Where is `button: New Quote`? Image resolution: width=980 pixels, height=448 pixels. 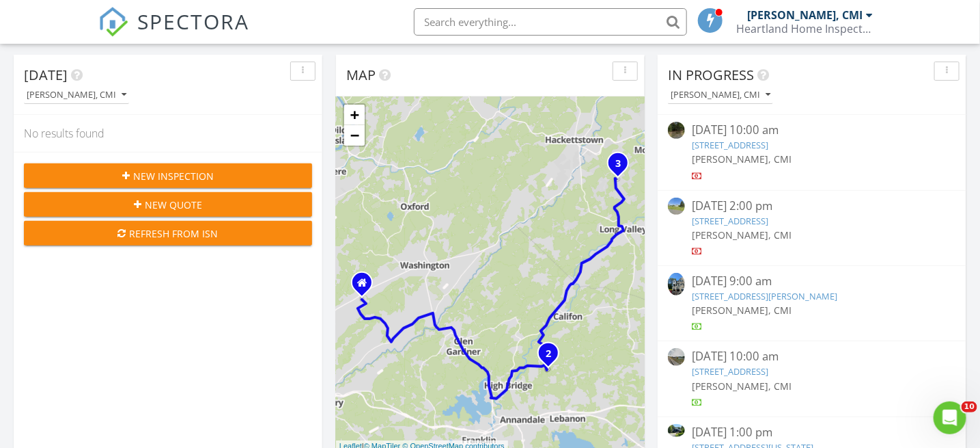
button: New Quote is located at coordinates (168, 205).